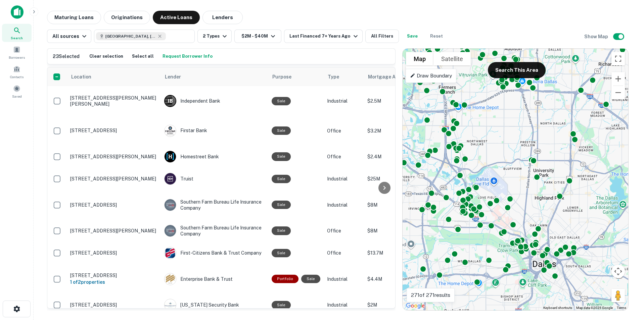 Image resolution: width=642 pixels, height=320 pixels. What do you see at coordinates (401, 253) in the screenshot?
I see `p: $13.7M` at bounding box center [401, 253].